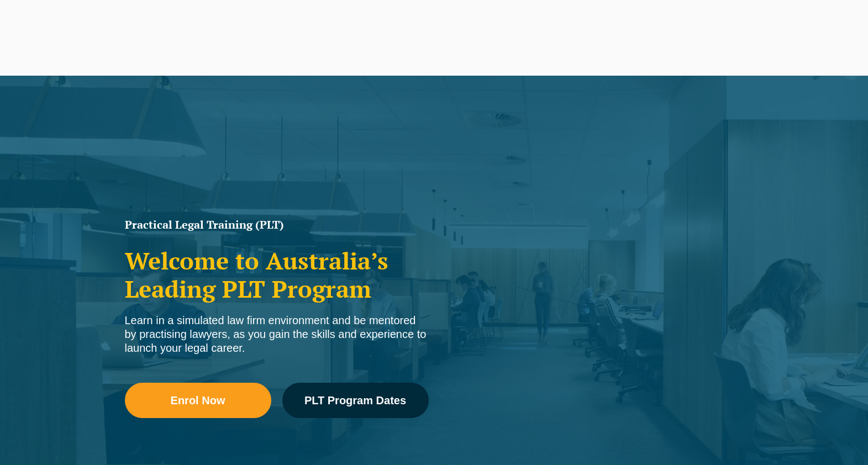  I want to click on span: Enrol Now, so click(197, 400).